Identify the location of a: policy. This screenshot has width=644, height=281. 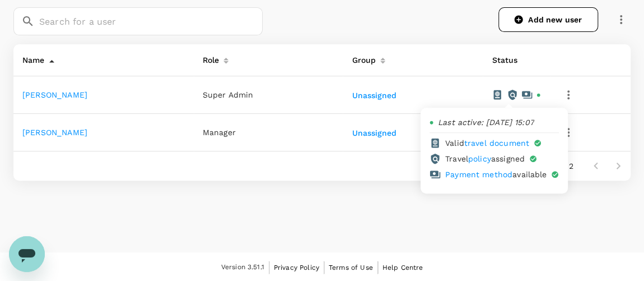
(479, 158).